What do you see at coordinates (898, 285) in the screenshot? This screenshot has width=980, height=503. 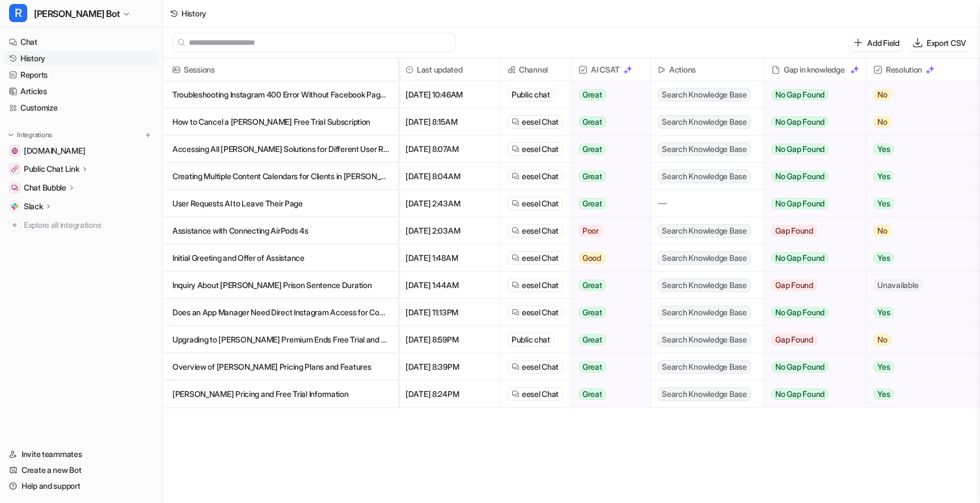 I see `span: Unavailable` at bounding box center [898, 285].